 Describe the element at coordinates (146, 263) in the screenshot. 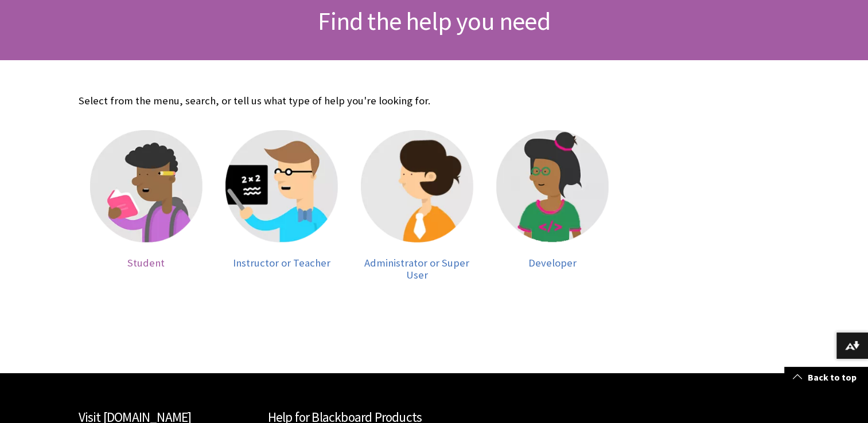

I see `span: Student` at that location.